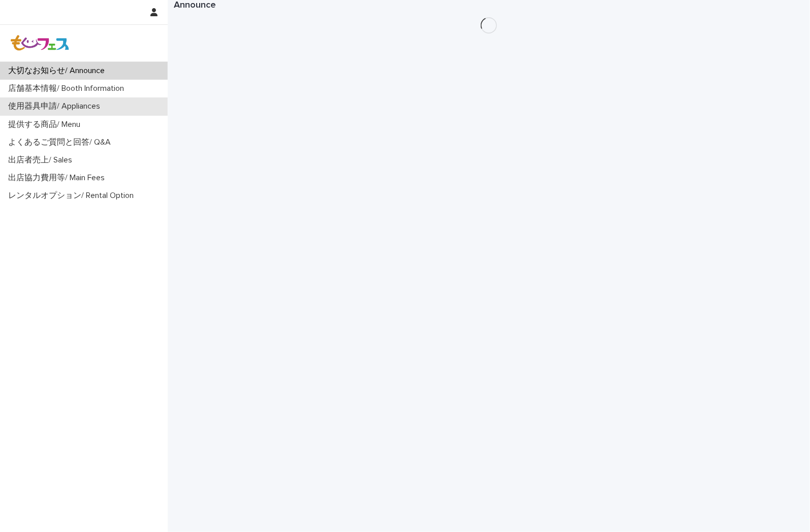  What do you see at coordinates (73, 196) in the screenshot?
I see `p: レンタルオプション/ Rental Option` at bounding box center [73, 196].